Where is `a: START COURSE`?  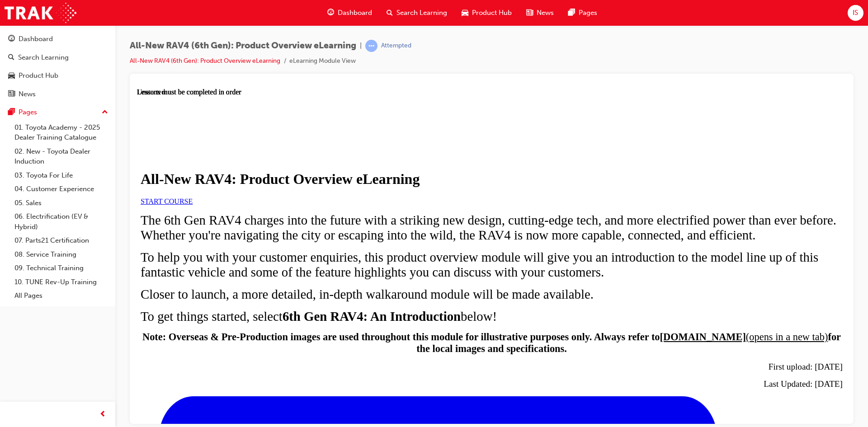 a: START COURSE is located at coordinates (29, 113).